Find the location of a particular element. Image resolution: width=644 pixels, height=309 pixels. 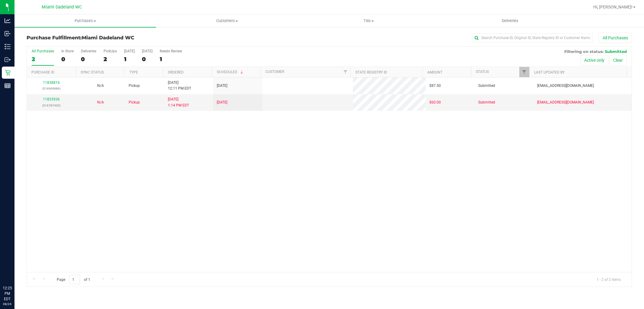

a: Ordered is located at coordinates (176, 72).